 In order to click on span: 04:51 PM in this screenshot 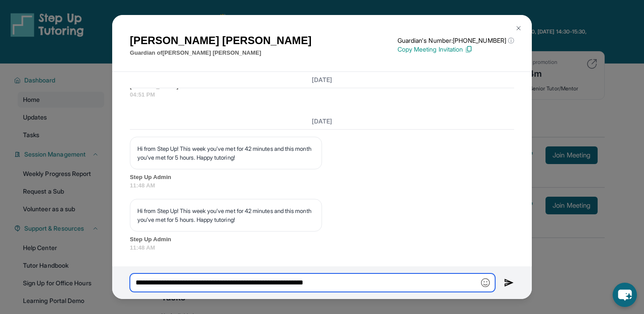, I will do `click(322, 95)`.